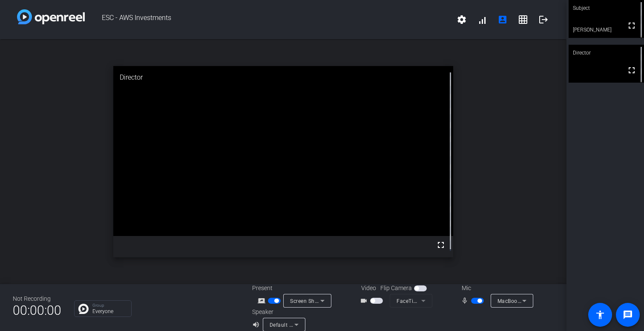 The height and width of the screenshot is (331, 644). I want to click on mat-icon: account_box, so click(503, 19).